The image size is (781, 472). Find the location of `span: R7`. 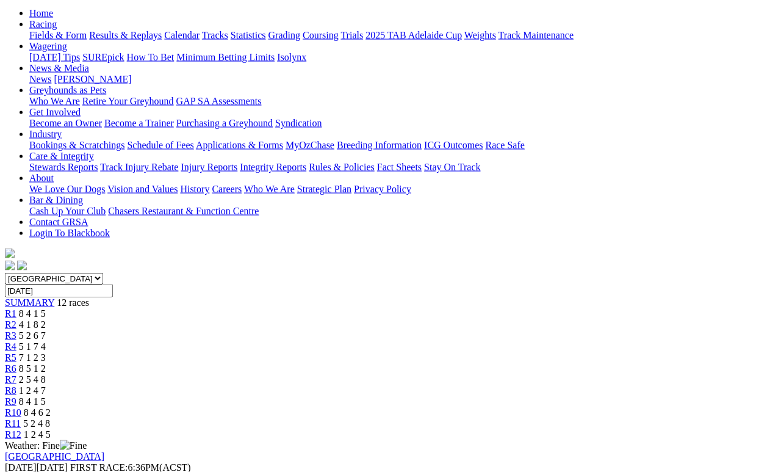

span: R7 is located at coordinates (10, 379).